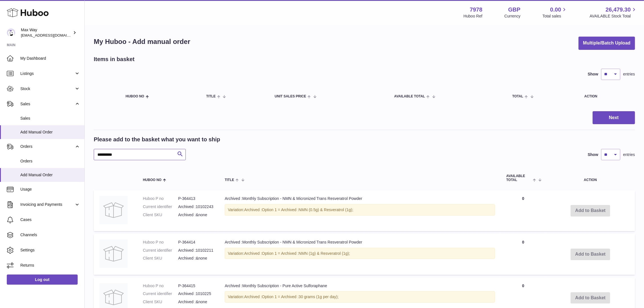 This screenshot has width=644, height=308. Describe the element at coordinates (512, 16) in the screenshot. I see `div: Currency` at that location.